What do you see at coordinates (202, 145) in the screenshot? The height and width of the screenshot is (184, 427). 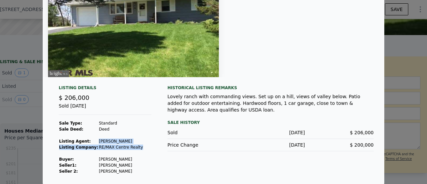 I see `div: Price Change` at bounding box center [202, 145].